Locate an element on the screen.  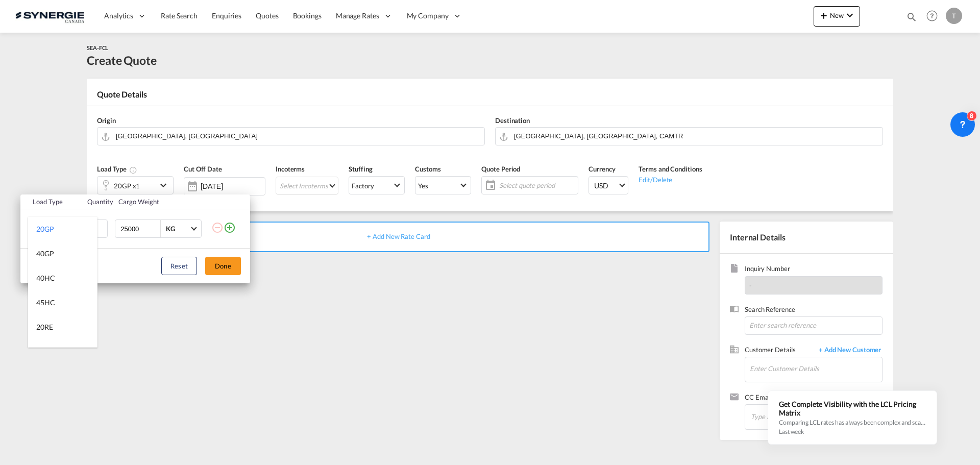
div: 45HC is located at coordinates (46, 303).